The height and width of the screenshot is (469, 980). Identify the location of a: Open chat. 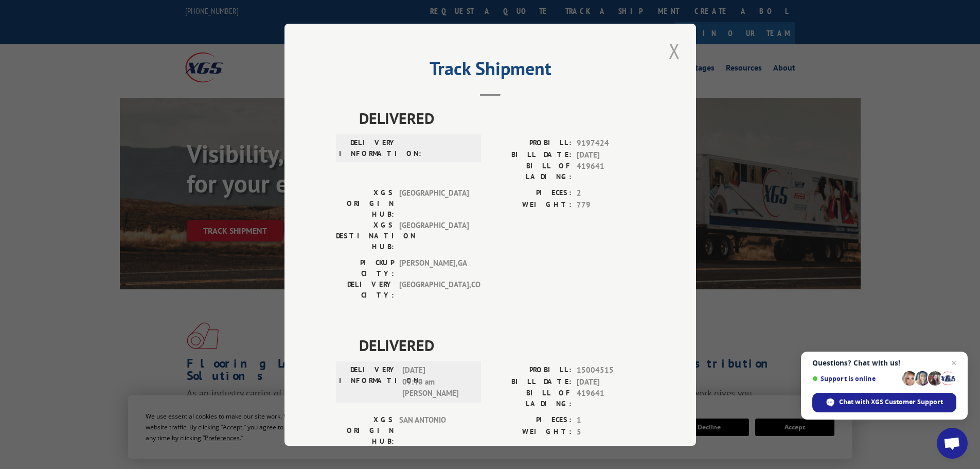
(953, 443).